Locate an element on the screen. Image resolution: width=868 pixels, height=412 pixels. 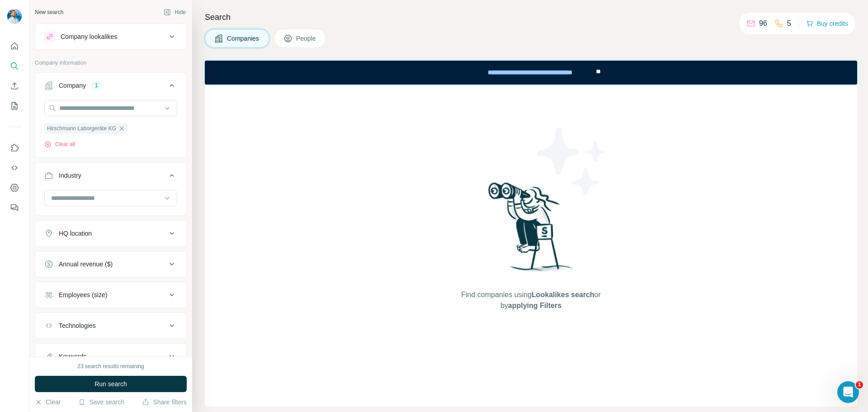
button: Search is located at coordinates (14, 66).